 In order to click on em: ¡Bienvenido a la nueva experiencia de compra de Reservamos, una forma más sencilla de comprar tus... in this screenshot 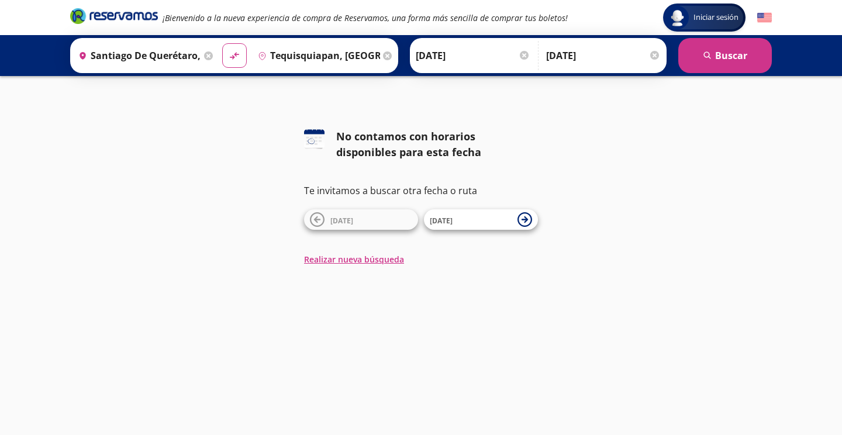, I will do `click(365, 18)`.